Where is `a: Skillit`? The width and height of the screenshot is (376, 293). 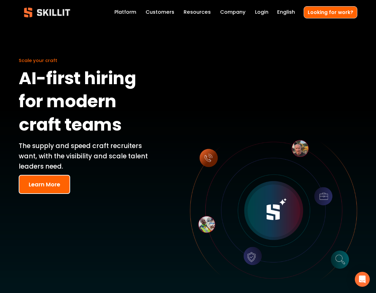
a: Skillit is located at coordinates (47, 12).